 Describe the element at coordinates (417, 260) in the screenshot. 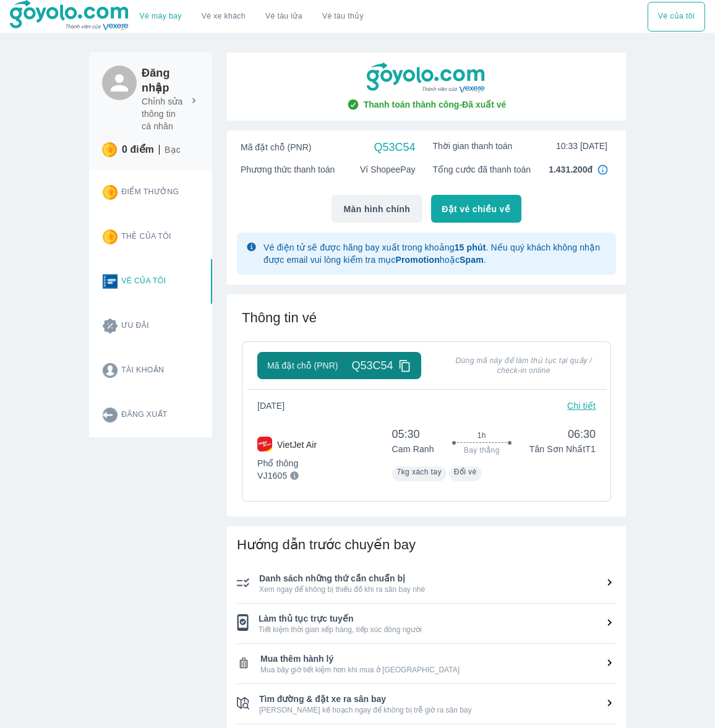

I see `strong: Promotion` at that location.